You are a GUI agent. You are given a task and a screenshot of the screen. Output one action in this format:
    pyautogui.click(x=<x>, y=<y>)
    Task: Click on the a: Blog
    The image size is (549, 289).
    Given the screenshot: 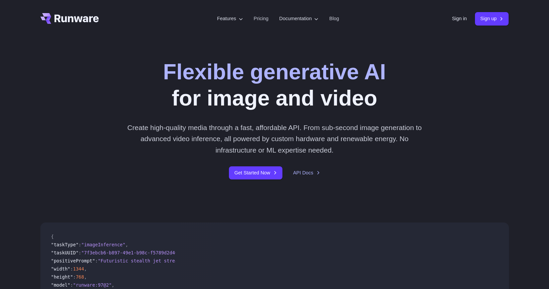 What is the action you would take?
    pyautogui.click(x=334, y=19)
    